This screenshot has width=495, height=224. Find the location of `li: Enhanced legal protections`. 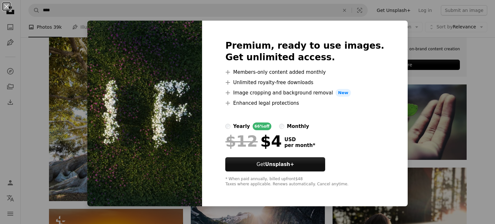

li: Enhanced legal protections is located at coordinates (305, 103).